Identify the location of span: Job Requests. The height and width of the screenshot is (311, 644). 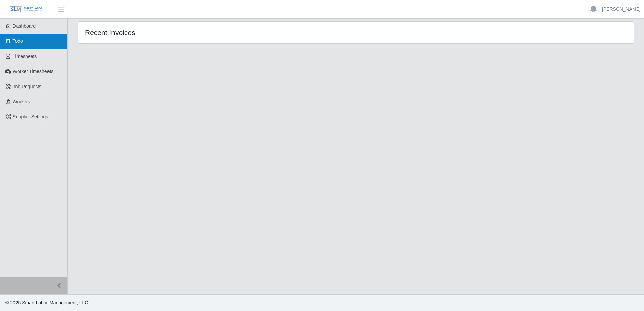
(27, 86).